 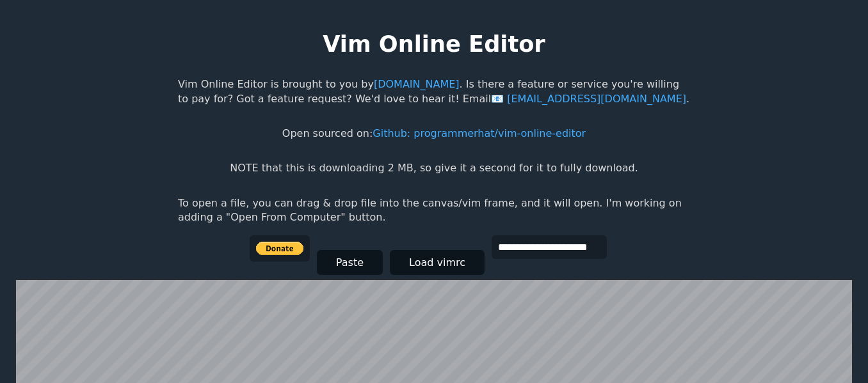 I want to click on a: Github: programmerhat/vim-online-editor, so click(x=479, y=133).